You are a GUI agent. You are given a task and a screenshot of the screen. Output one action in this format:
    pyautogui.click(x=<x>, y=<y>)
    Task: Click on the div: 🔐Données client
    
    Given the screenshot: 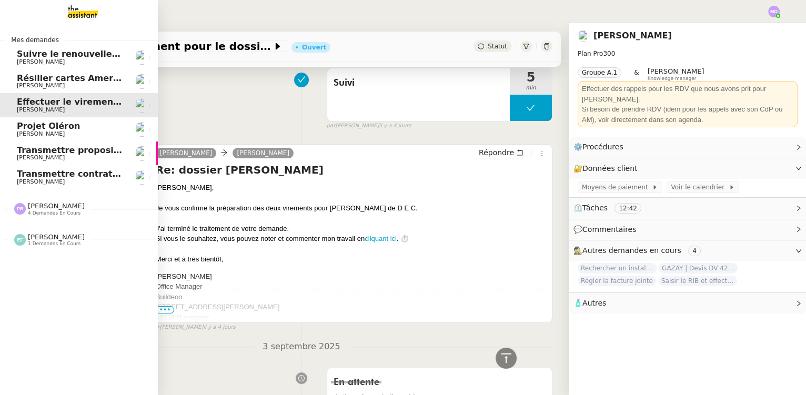 What is the action you would take?
    pyautogui.click(x=687, y=168)
    